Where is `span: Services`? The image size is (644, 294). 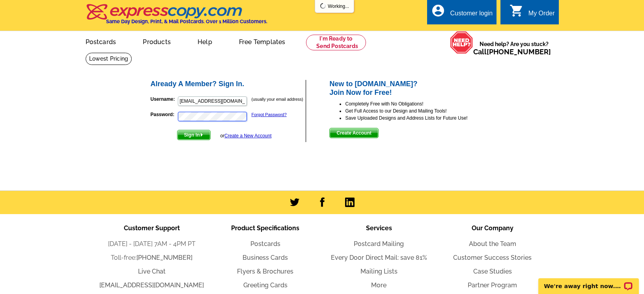
span: Services is located at coordinates (379, 228).